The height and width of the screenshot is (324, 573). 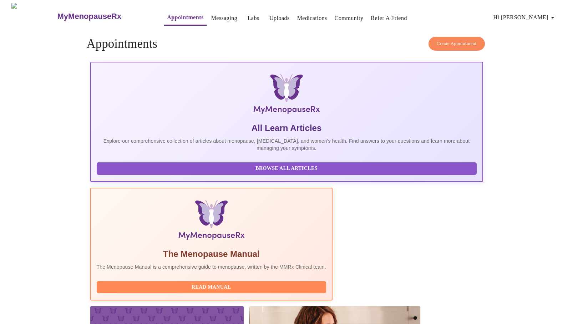 What do you see at coordinates (312, 18) in the screenshot?
I see `a: Medications` at bounding box center [312, 18].